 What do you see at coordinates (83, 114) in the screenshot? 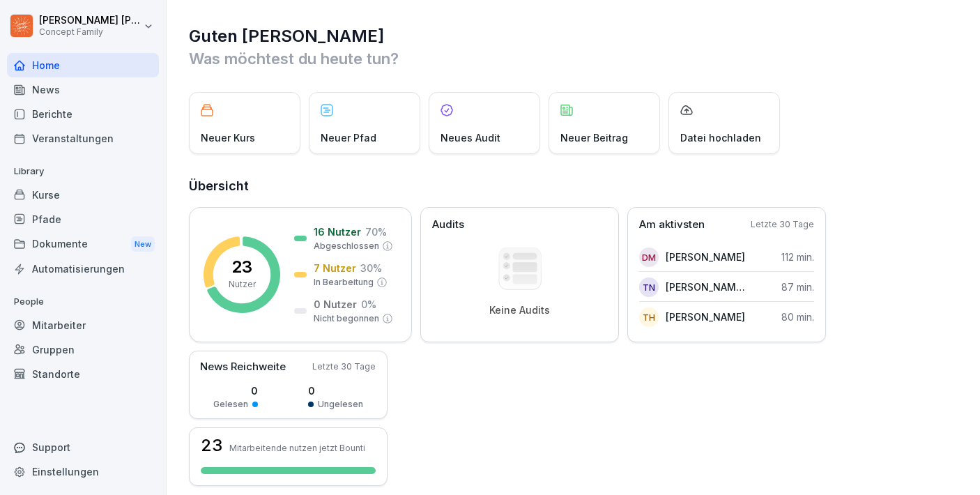
I see `div: Berichte` at bounding box center [83, 114].